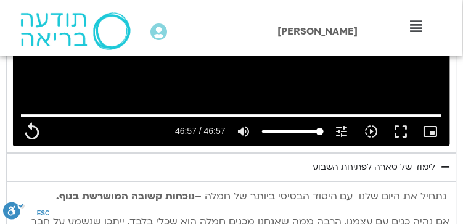 This screenshot has width=463, height=224. What do you see at coordinates (375, 167) in the screenshot?
I see `div: לימוד של טארה לפתיחת השבוע` at bounding box center [375, 167].